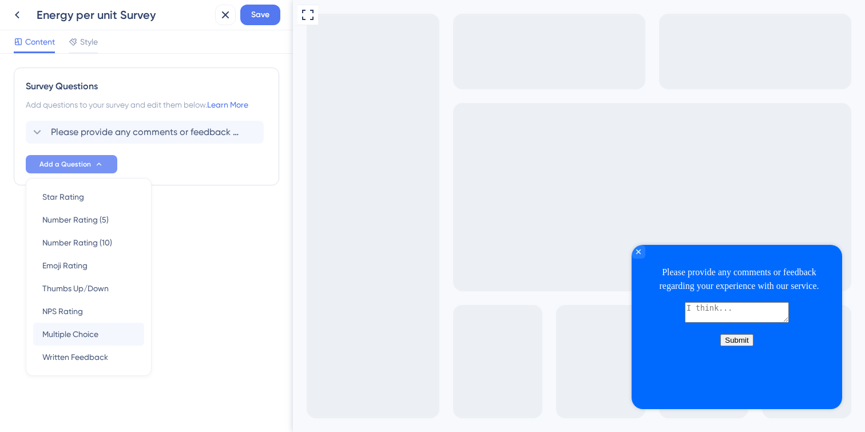 Image resolution: width=865 pixels, height=432 pixels. Describe the element at coordinates (260, 15) in the screenshot. I see `button: Save` at that location.